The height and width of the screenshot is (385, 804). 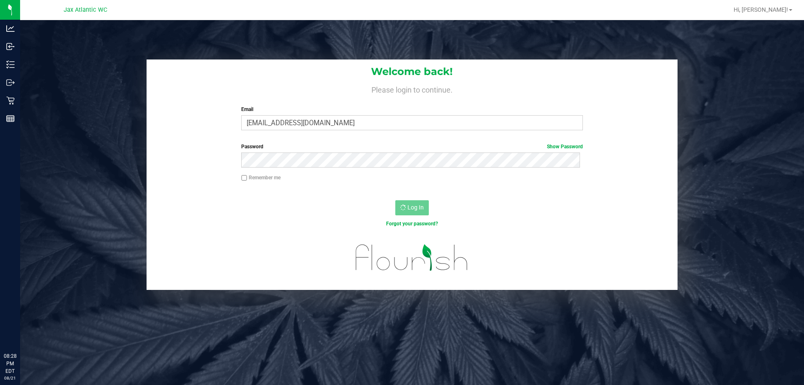 What do you see at coordinates (10, 119) in the screenshot?
I see `inline-svg: Reports` at bounding box center [10, 119].